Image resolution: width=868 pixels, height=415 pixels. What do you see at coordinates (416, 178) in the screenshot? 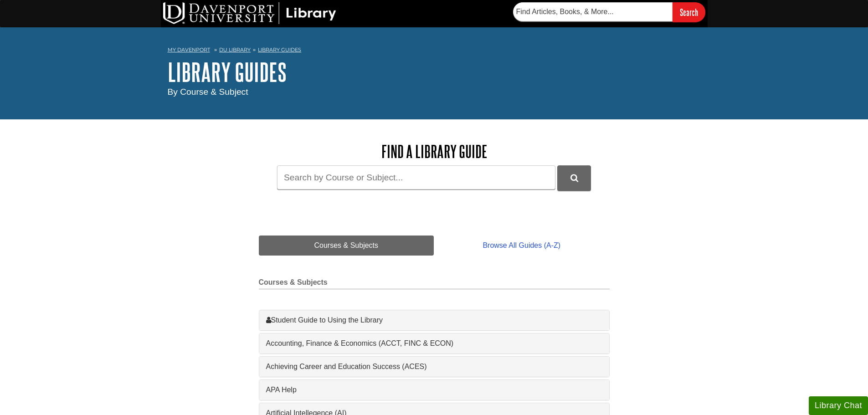
I see `input: Search by Course or Subject...` at bounding box center [416, 178].